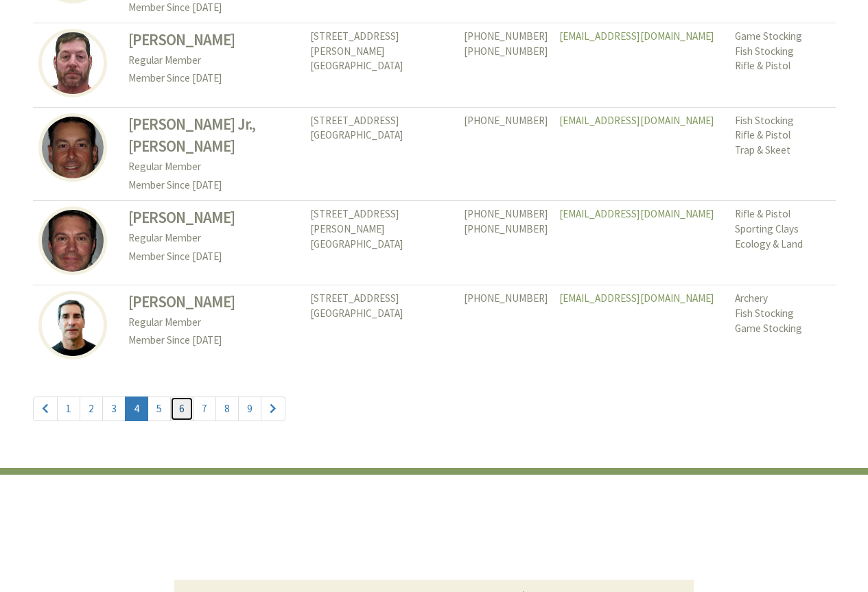 The height and width of the screenshot is (592, 868). Describe the element at coordinates (72, 241) in the screenshot. I see `img: Gregory Kaminsky` at that location.